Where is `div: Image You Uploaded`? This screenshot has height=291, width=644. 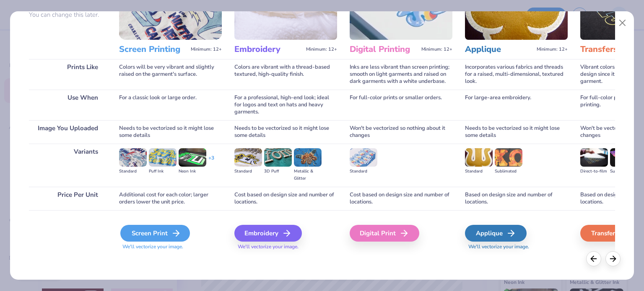 div: Image You Uploaded is located at coordinates (68, 132).